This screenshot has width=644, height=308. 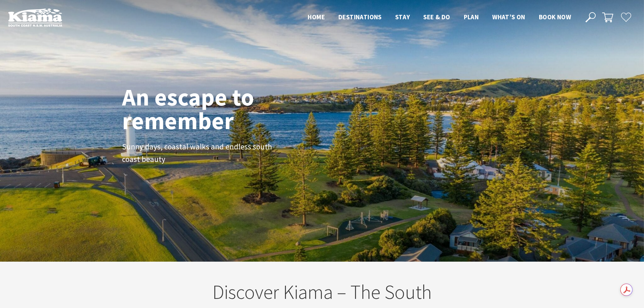 What do you see at coordinates (439, 17) in the screenshot?
I see `nav: Main Menu` at bounding box center [439, 17].